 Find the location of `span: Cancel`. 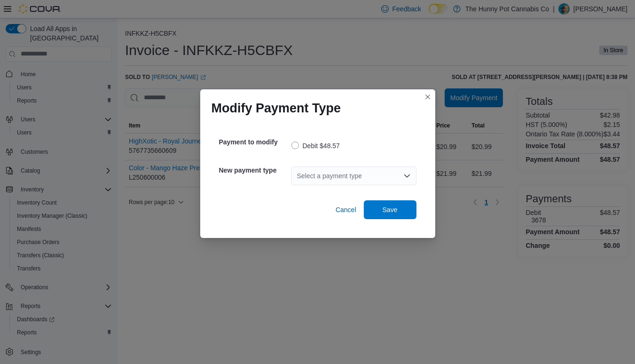

span: Cancel is located at coordinates (346, 210).